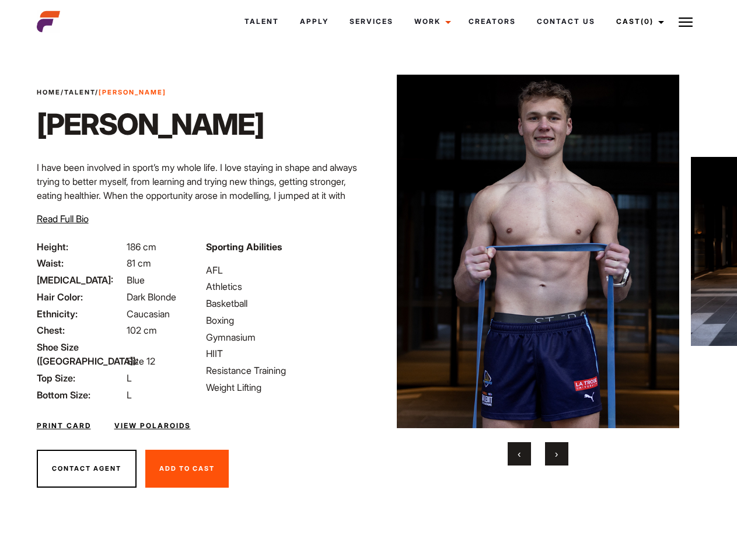 This screenshot has height=560, width=737. Describe the element at coordinates (80, 263) in the screenshot. I see `span: Waist:` at that location.